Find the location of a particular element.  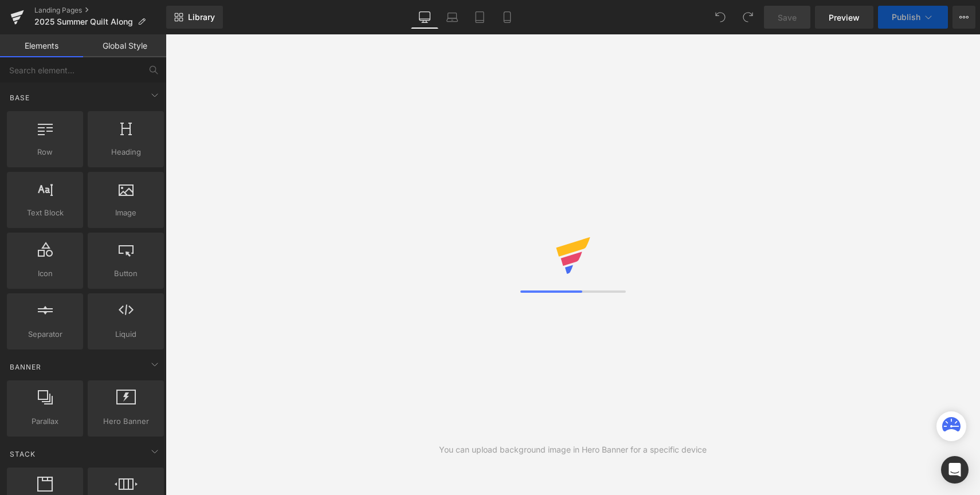

a: Tablet is located at coordinates (480, 17).